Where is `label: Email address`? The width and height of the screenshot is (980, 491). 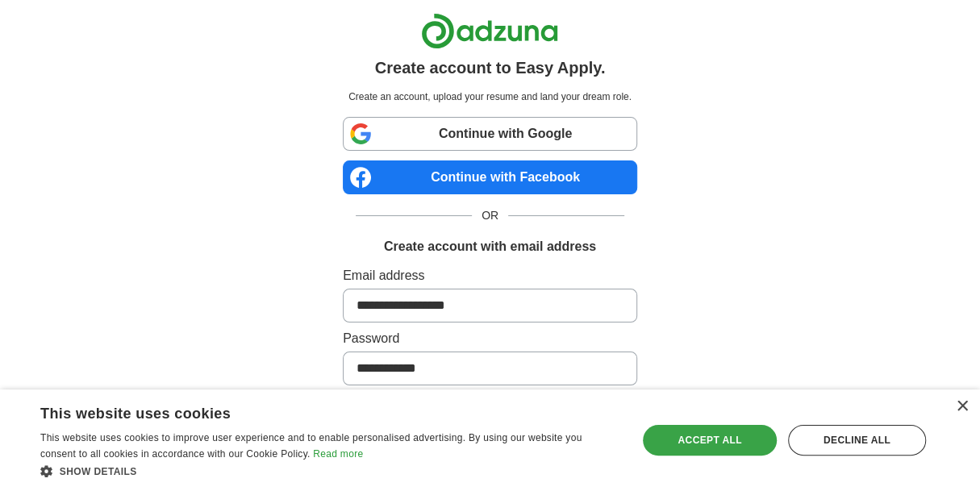 label: Email address is located at coordinates (489, 276).